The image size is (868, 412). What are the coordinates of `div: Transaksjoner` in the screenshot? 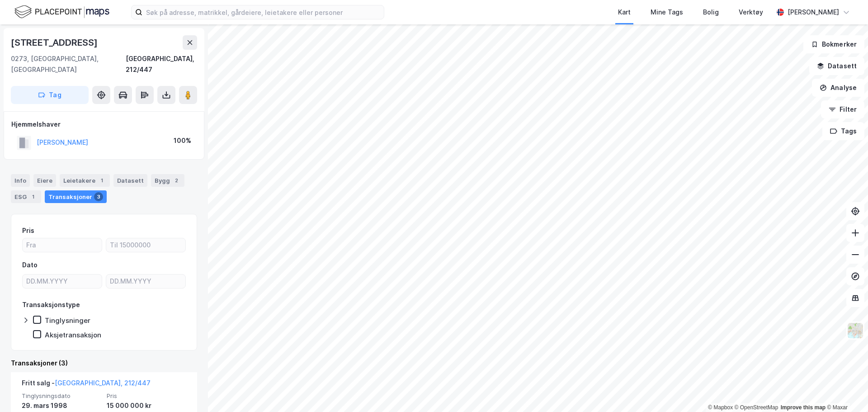 It's located at (75, 197).